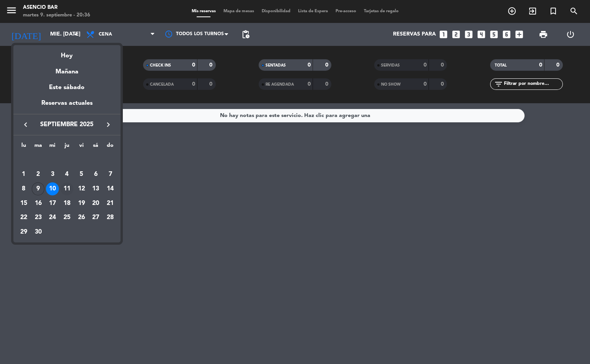  I want to click on div: 29, so click(24, 232).